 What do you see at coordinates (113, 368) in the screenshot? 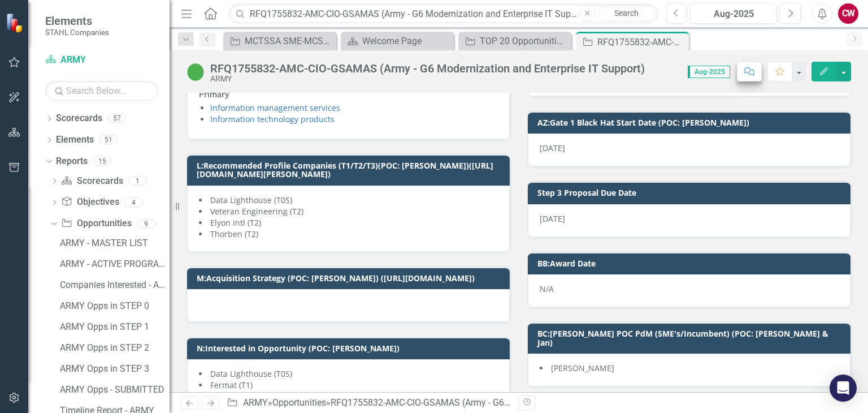
I see `a: ARMY Opps in STEP 3` at bounding box center [113, 368].